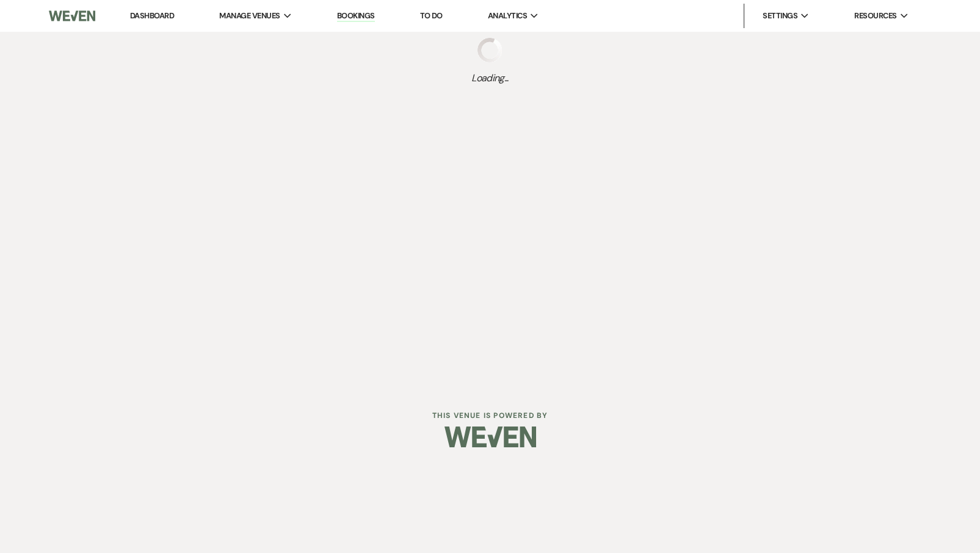  I want to click on img: loading spinner, so click(490, 50).